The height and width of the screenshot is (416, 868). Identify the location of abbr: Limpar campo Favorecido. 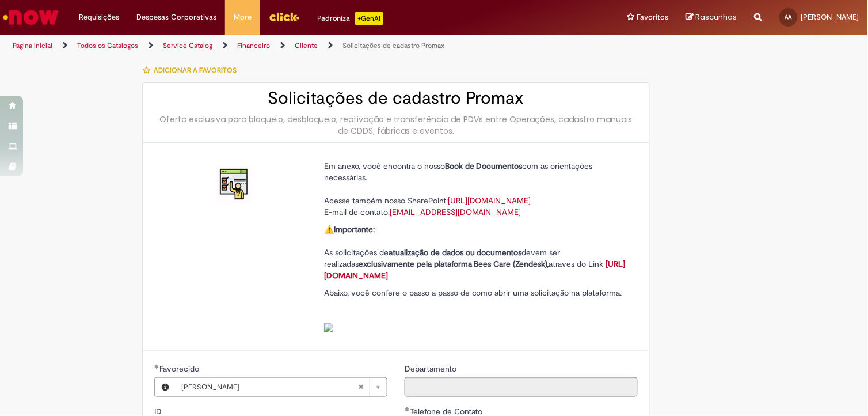
(361, 387).